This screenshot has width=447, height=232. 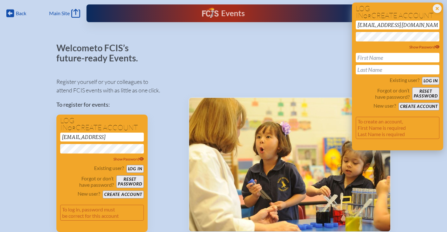 I want to click on img: Events, so click(x=290, y=165).